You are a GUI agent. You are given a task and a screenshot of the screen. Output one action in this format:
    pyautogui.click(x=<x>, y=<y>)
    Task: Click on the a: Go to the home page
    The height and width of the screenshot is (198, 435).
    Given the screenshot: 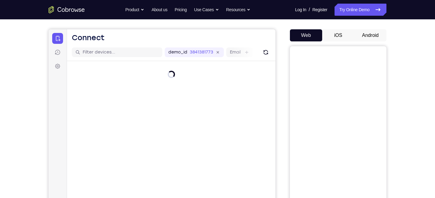 What is the action you would take?
    pyautogui.click(x=67, y=10)
    